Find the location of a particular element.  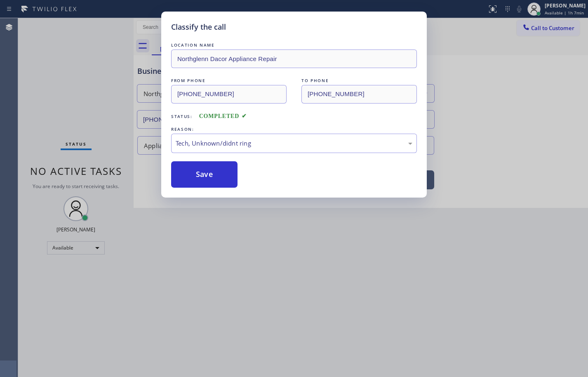

div: FROM PHONE is located at coordinates (229, 80).